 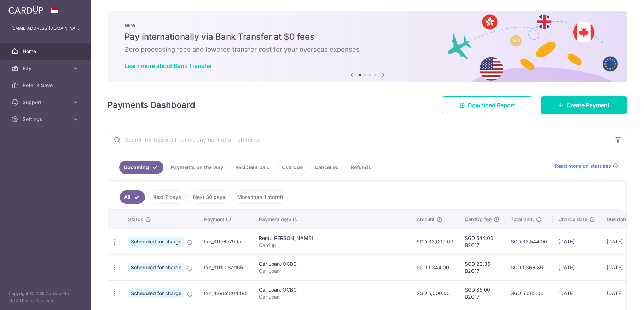 What do you see at coordinates (478, 219) in the screenshot?
I see `span: CardUp fee` at bounding box center [478, 219].